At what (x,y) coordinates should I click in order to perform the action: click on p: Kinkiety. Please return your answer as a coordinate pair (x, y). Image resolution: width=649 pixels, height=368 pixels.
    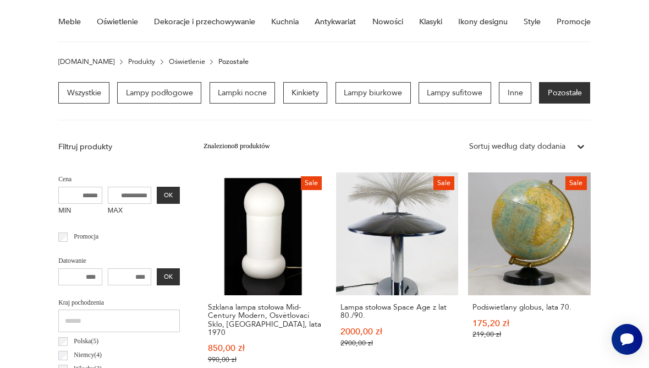
    Looking at the image, I should click on (305, 93).